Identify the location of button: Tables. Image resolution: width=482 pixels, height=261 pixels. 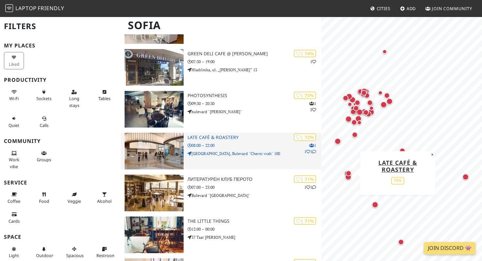
(104, 95).